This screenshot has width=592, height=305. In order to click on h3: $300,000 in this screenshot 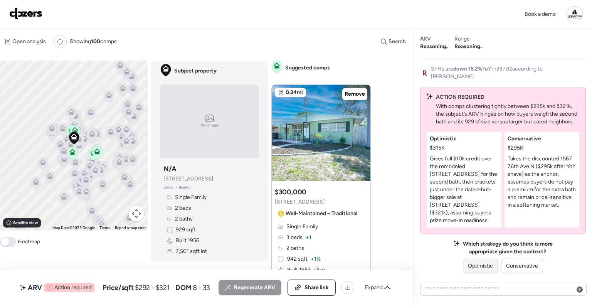, I will do `click(291, 192)`.